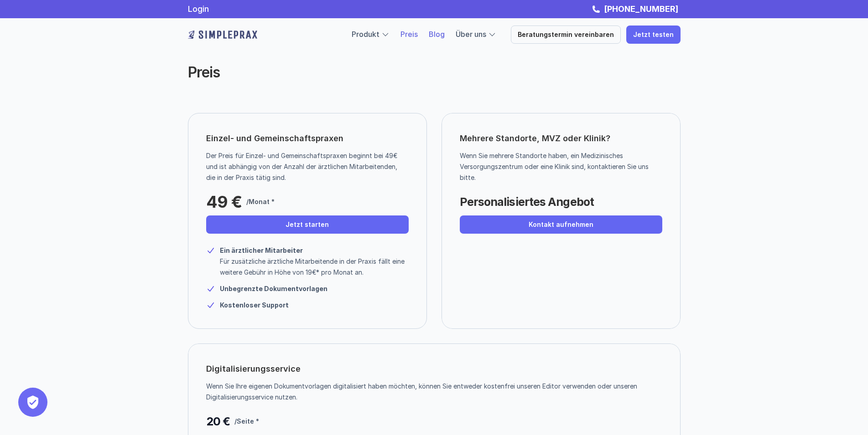  Describe the element at coordinates (561, 224) in the screenshot. I see `p: Kontakt aufnehmen` at that location.